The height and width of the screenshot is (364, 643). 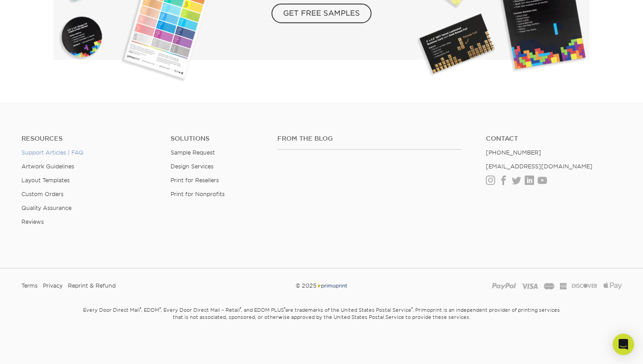 What do you see at coordinates (52, 152) in the screenshot?
I see `a: Support Articles | FAQ` at bounding box center [52, 152].